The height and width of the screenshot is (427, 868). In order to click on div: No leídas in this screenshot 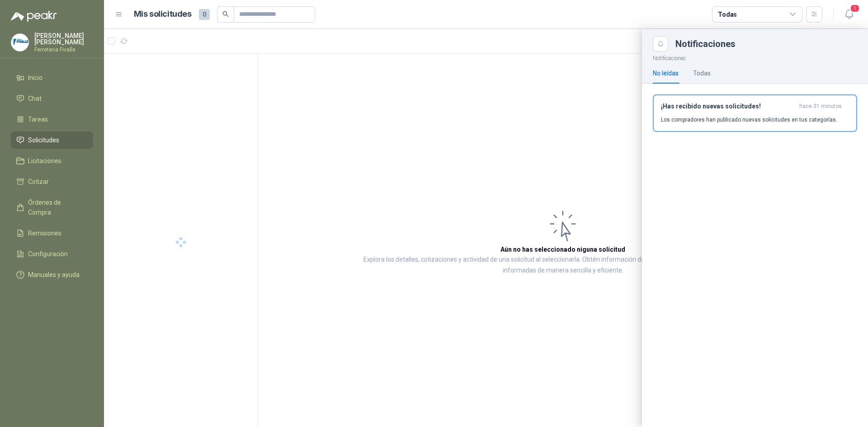, I will do `click(665, 73)`.